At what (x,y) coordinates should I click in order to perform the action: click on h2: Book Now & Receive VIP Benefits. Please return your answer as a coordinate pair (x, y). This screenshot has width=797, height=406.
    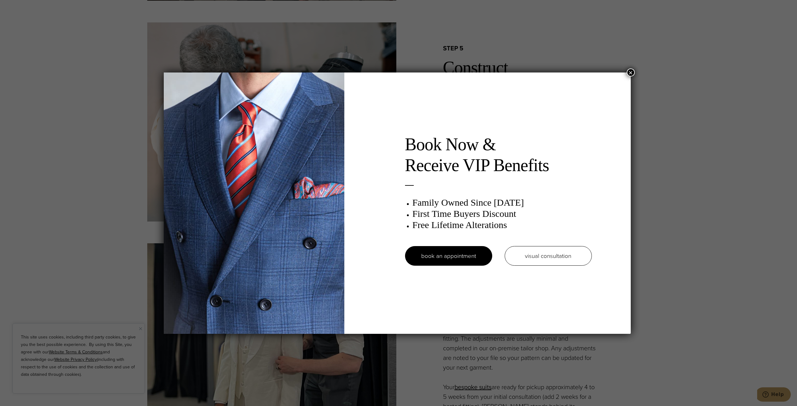
    Looking at the image, I should click on (499, 155).